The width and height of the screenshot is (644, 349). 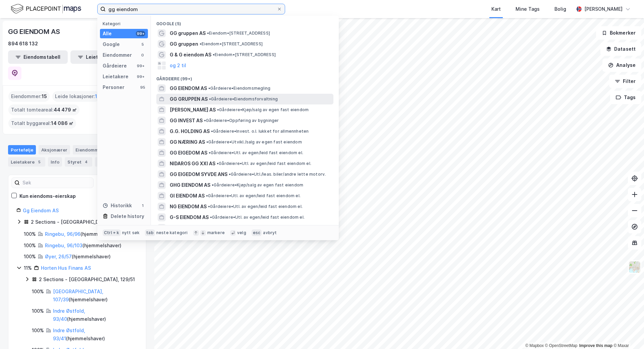 What do you see at coordinates (561, 9) in the screenshot?
I see `div: Bolig` at bounding box center [561, 9].